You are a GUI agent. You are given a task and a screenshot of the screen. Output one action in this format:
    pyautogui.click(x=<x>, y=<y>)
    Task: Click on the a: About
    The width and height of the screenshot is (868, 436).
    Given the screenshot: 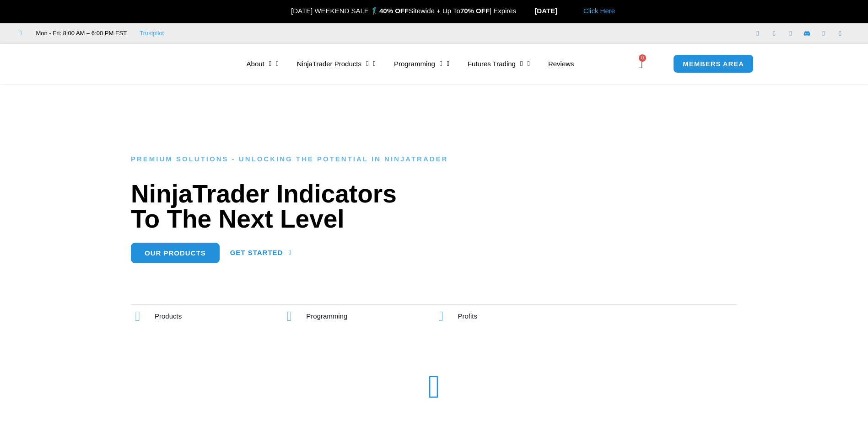 What is the action you would take?
    pyautogui.click(x=263, y=64)
    